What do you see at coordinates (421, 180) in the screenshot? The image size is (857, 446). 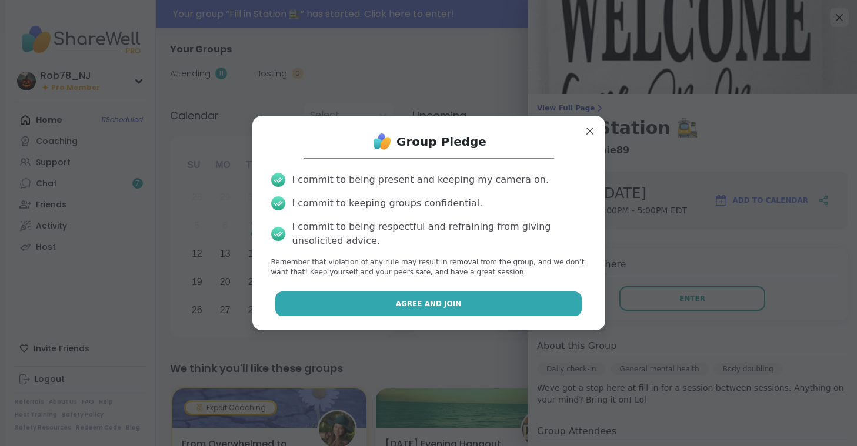 I see `div: I commit to being present and keeping my camera on.` at bounding box center [421, 180].